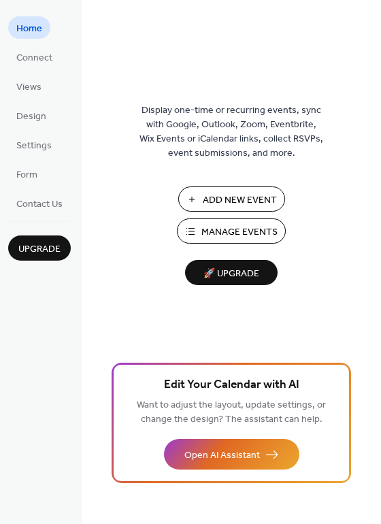 Image resolution: width=381 pixels, height=524 pixels. Describe the element at coordinates (231, 199) in the screenshot. I see `button: Add New Event` at that location.